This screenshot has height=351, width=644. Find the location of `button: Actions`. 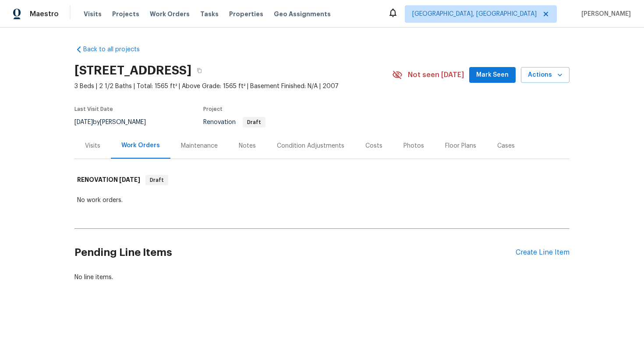

button: Actions is located at coordinates (545, 75).